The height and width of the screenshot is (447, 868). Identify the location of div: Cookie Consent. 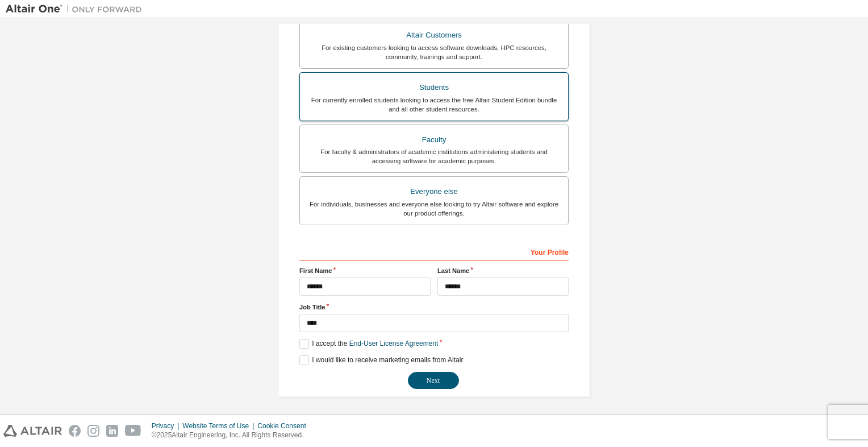
(284, 426).